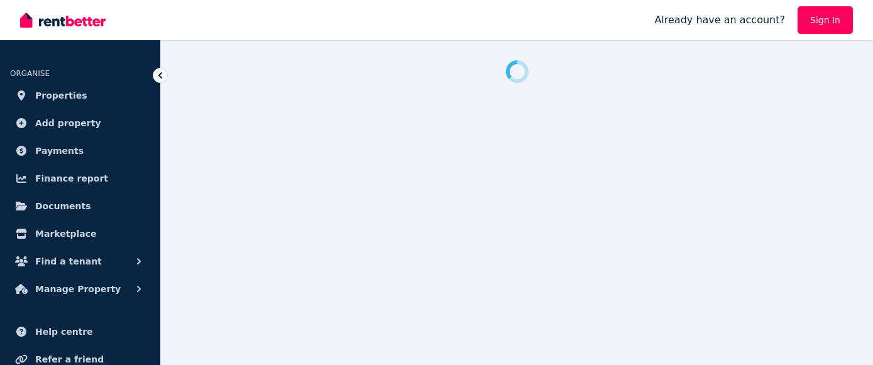 The image size is (873, 365). Describe the element at coordinates (72, 179) in the screenshot. I see `span: Finance report` at that location.